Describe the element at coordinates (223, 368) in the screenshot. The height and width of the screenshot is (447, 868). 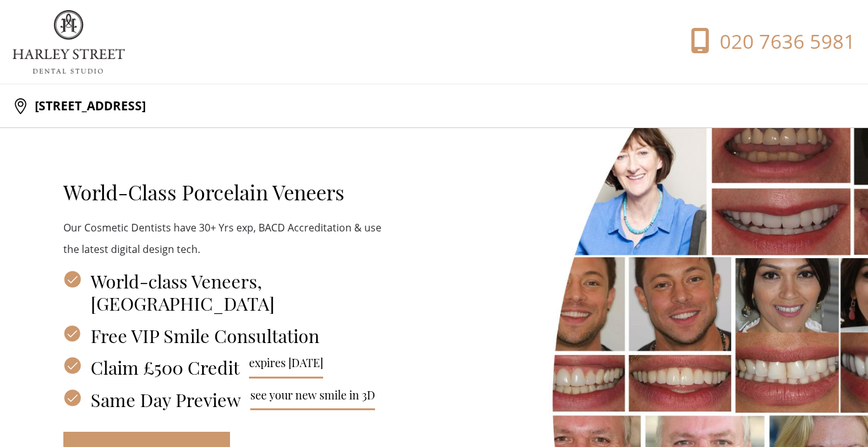
I see `h3: Claim £500 Credit` at that location.